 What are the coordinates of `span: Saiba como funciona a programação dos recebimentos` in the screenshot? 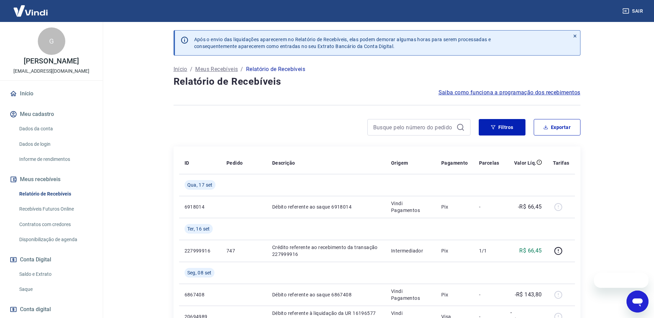 It's located at (509, 93).